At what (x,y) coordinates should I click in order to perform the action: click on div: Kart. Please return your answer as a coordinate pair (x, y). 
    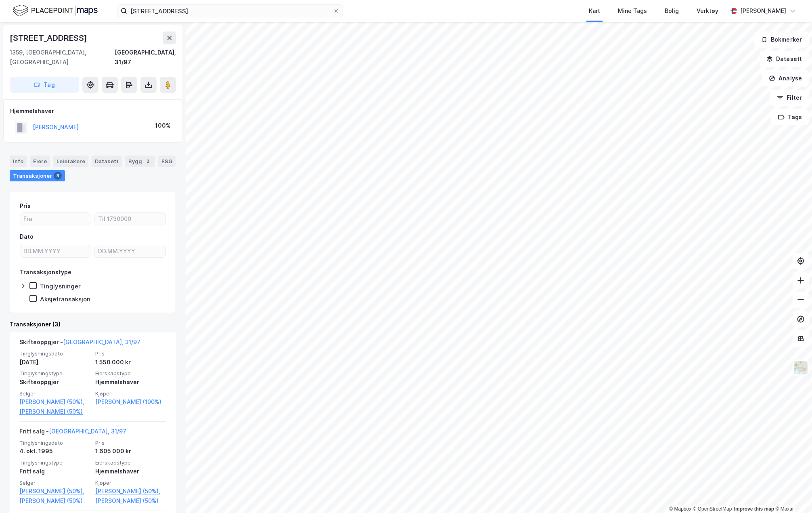
    Looking at the image, I should click on (595, 11).